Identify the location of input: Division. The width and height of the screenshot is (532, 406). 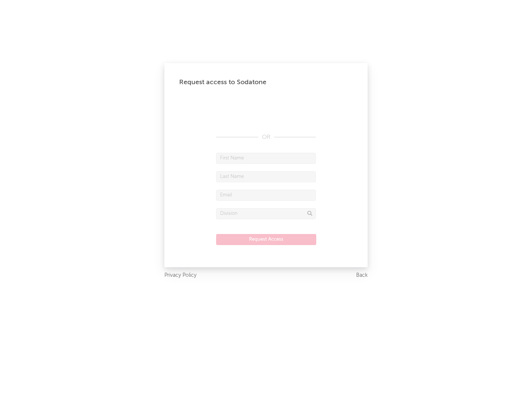
(266, 214).